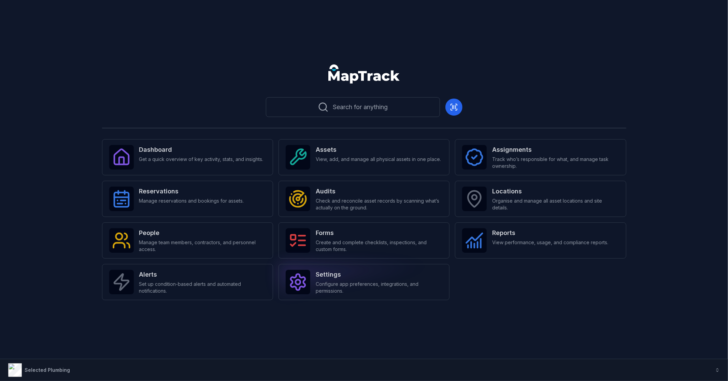 The width and height of the screenshot is (728, 381). What do you see at coordinates (360, 107) in the screenshot?
I see `span: Search for anything` at bounding box center [360, 107].